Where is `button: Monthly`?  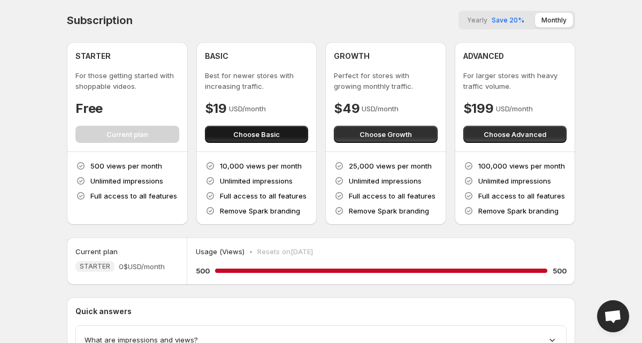 button: Monthly is located at coordinates (554, 20).